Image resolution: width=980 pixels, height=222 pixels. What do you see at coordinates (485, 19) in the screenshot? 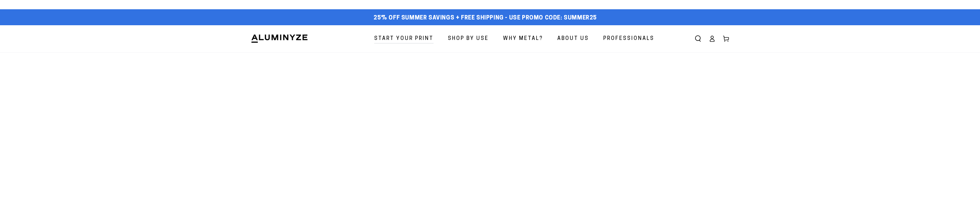
I see `span: 25% off Summer Savings + Free Shipping - Use Promo Code: SUMMER25` at bounding box center [485, 19].